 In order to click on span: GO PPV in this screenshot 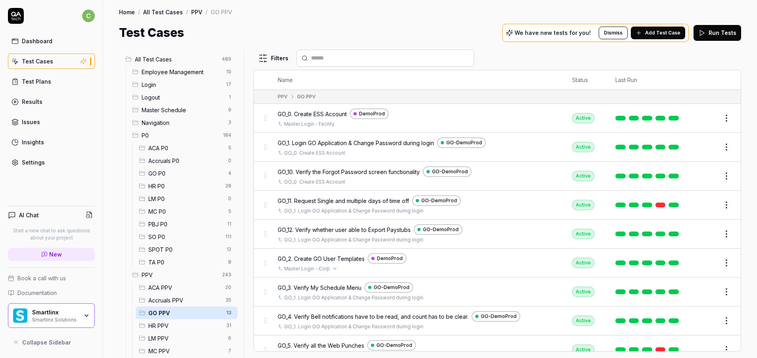, I will do `click(185, 313)`.